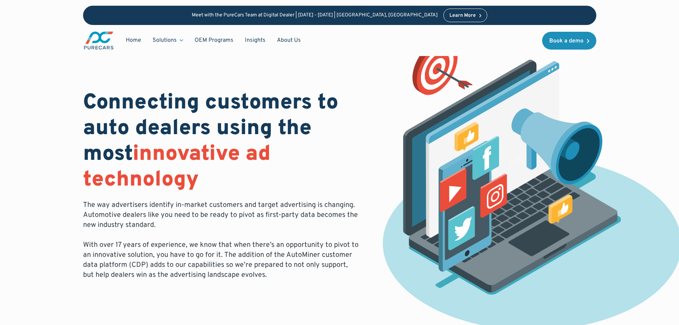  I want to click on a: OEM Programs, so click(214, 40).